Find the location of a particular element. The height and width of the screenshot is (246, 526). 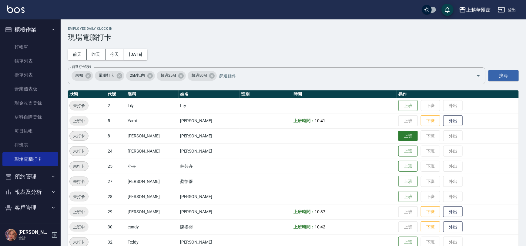

button: 上越華爾茲 is located at coordinates (475, 10).